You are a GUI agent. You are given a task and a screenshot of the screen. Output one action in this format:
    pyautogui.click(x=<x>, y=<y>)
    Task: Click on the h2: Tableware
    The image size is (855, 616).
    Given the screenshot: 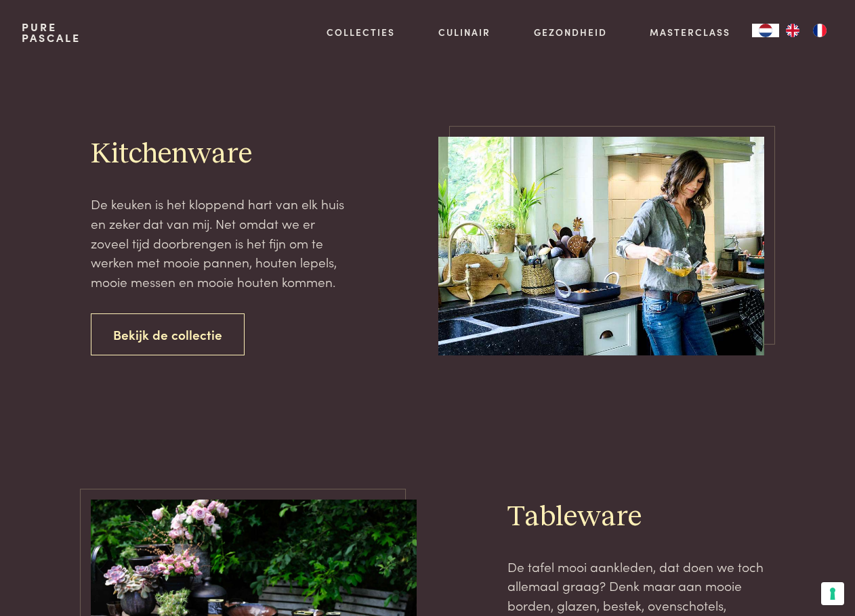 What is the action you would take?
    pyautogui.click(x=636, y=518)
    